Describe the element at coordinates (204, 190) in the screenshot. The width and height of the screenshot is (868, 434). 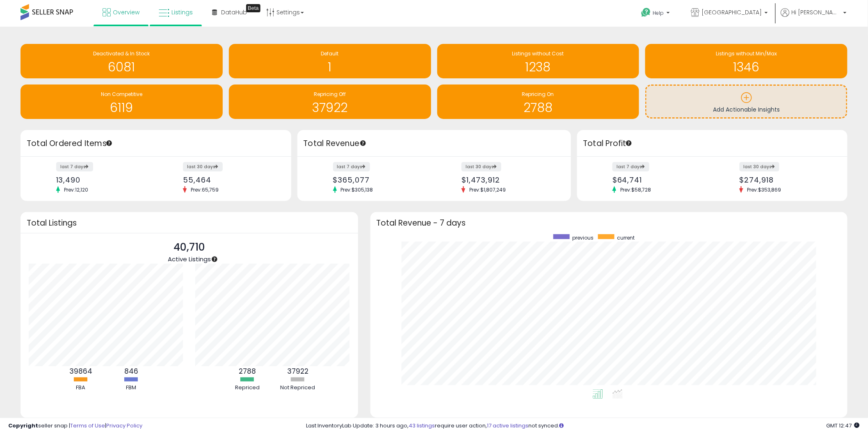
I see `span: Prev: 65,759` at that location.